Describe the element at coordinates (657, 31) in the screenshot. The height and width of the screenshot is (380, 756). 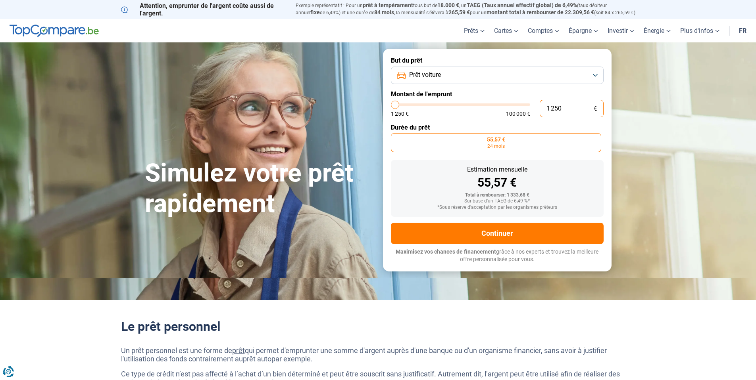
I see `a: Énergie` at that location.